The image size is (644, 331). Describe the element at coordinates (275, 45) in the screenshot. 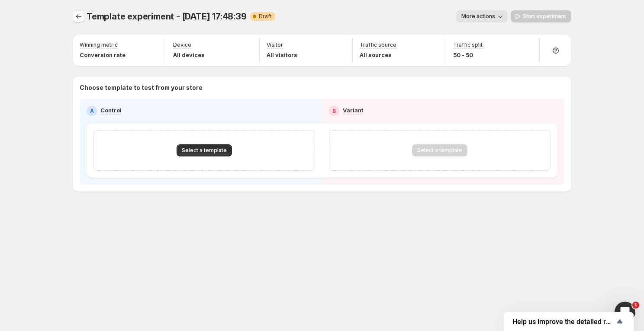

I see `p: Visitor` at that location.